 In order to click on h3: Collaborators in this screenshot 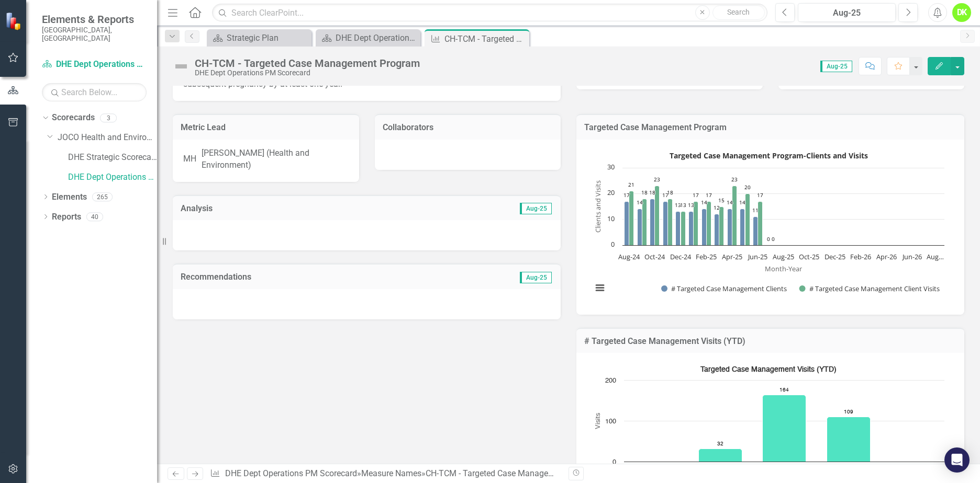, I will do `click(468, 127)`.